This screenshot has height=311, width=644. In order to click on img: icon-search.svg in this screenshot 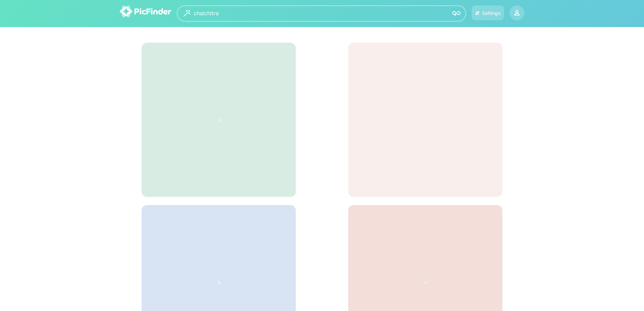, I will do `click(456, 14)`.